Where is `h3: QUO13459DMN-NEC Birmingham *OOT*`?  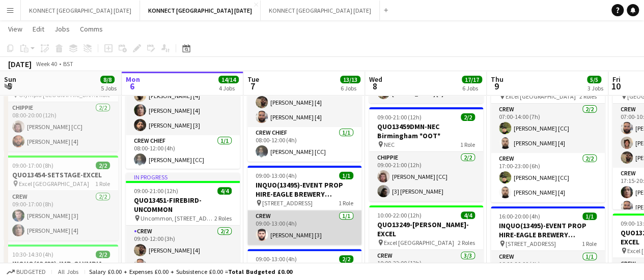
h3: QUO13459DMN-NEC Birmingham *OOT* is located at coordinates (426, 131).